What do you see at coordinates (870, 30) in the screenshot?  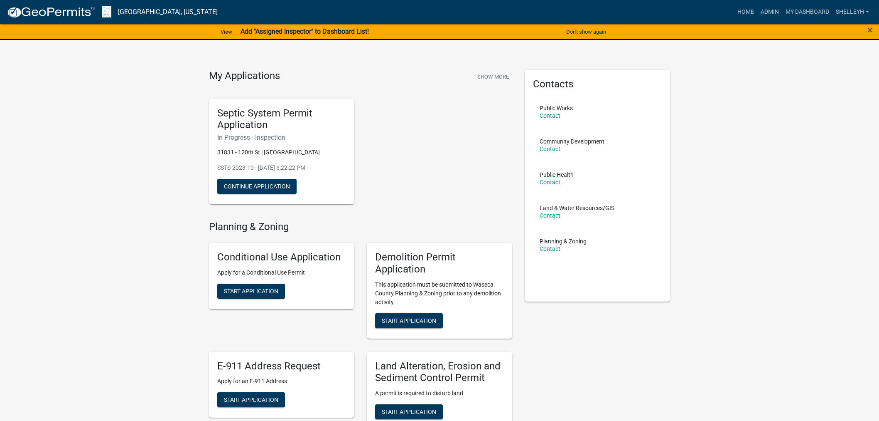 I see `button: Close` at bounding box center [870, 30].